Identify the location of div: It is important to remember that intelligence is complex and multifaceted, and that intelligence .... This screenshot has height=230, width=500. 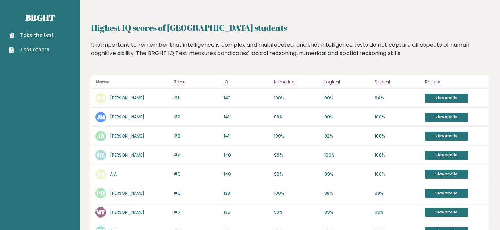
(290, 54).